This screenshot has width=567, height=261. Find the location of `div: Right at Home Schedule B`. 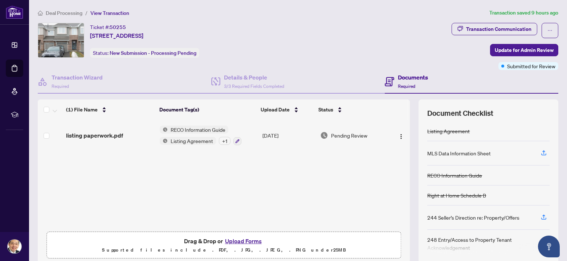

div: Right at Home Schedule B is located at coordinates (457, 195).